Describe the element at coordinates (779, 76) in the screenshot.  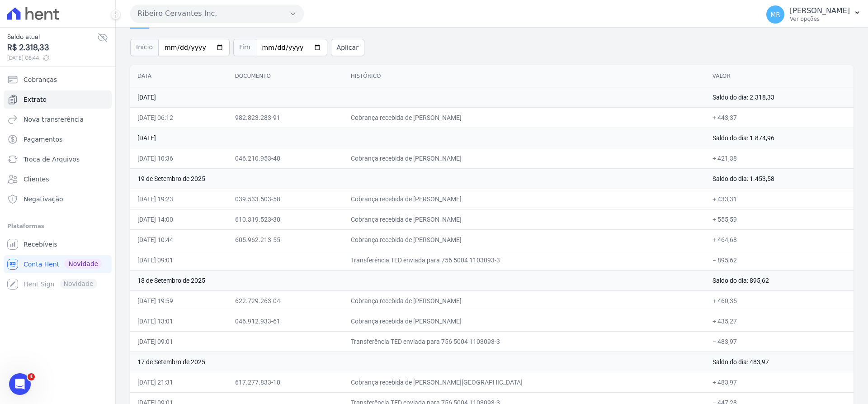
I see `th: Valor` at that location.